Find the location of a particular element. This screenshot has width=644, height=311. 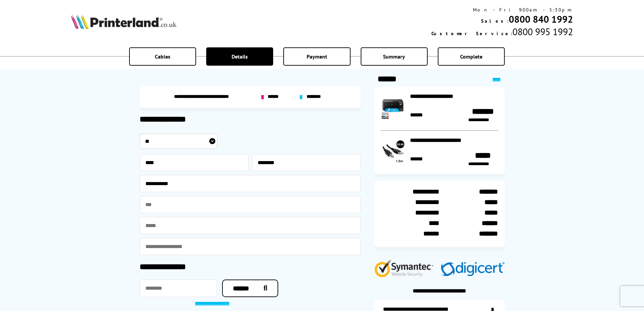

span: Summary is located at coordinates (394, 57).